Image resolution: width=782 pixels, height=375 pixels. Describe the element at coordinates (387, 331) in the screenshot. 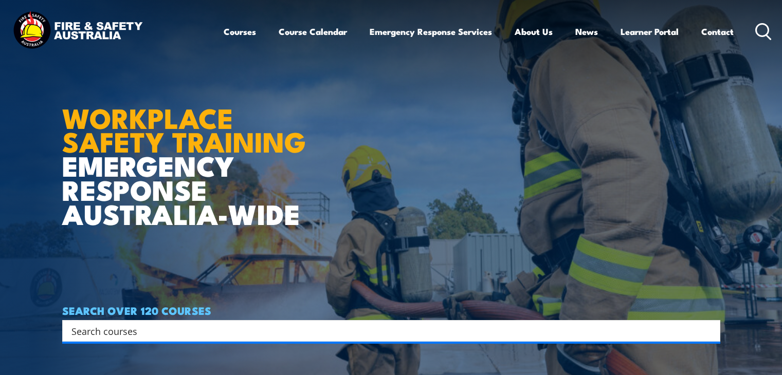

I see `form: Search form` at that location.